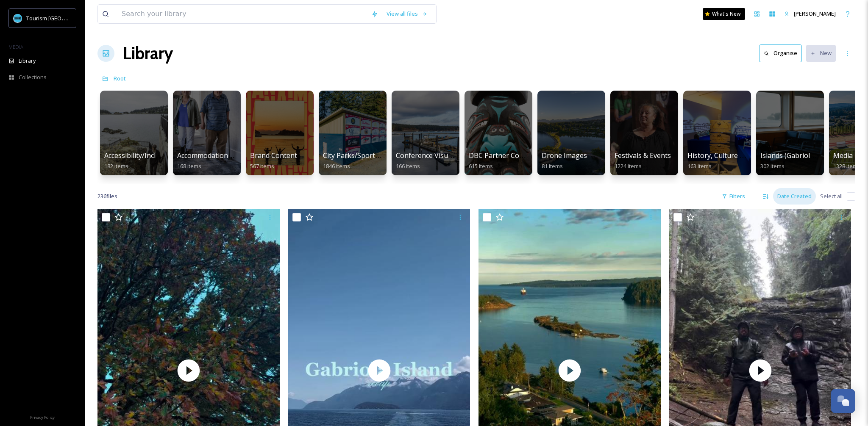 This screenshot has height=426, width=868. Describe the element at coordinates (843, 401) in the screenshot. I see `button: Open Chat` at that location.